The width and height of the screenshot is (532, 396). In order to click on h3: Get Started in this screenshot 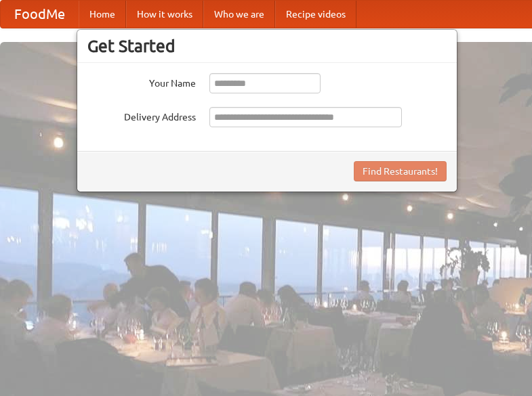, I will do `click(267, 46)`.